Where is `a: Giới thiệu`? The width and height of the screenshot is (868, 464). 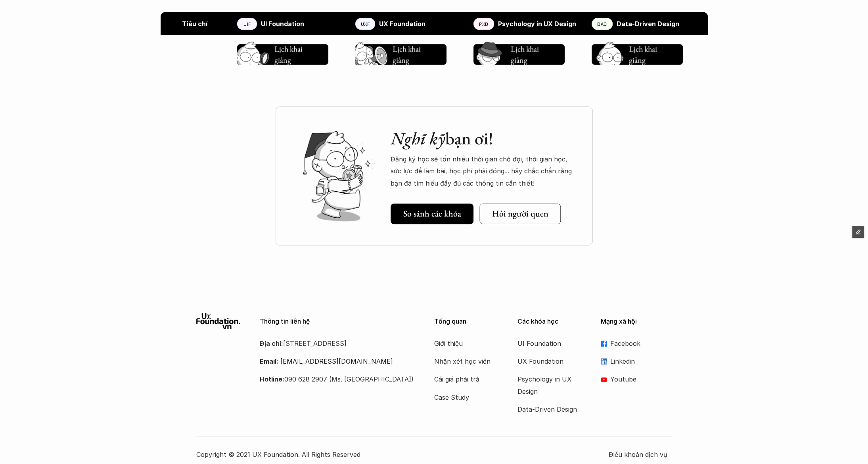 a: Giới thiệu is located at coordinates (466, 343).